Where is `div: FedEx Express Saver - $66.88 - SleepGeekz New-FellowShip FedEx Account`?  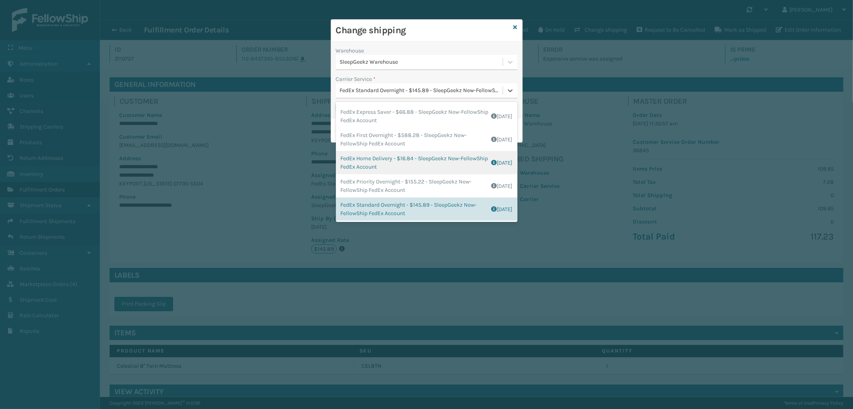 div: FedEx Express Saver - $66.88 - SleepGeekz New-FellowShip FedEx Account is located at coordinates (427, 116).